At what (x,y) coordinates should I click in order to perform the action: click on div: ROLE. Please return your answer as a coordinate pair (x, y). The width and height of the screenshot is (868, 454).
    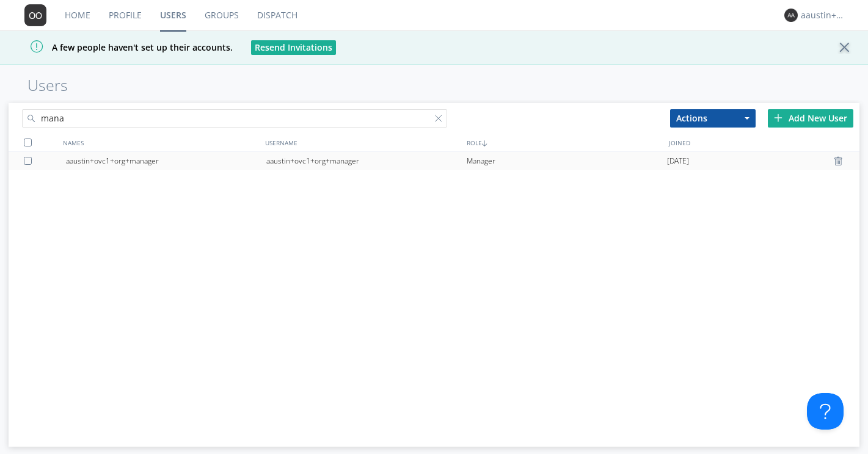
    Looking at the image, I should click on (564, 142).